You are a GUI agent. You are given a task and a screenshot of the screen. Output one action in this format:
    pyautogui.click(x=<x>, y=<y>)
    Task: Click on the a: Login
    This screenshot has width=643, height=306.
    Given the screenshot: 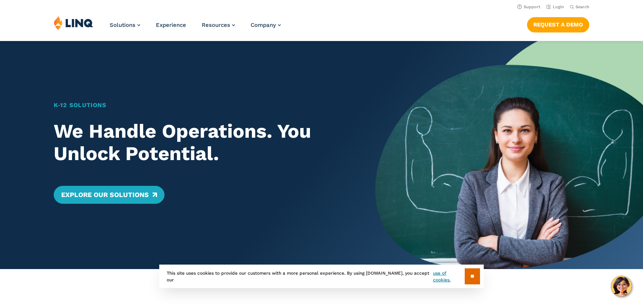 What is the action you would take?
    pyautogui.click(x=555, y=7)
    